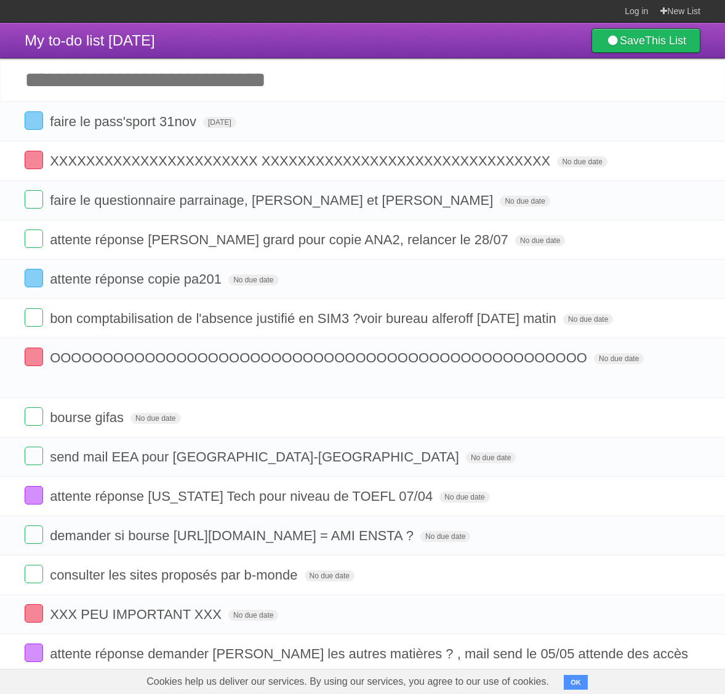 The height and width of the screenshot is (694, 725). I want to click on span: faire le pass'sport 31nov, so click(124, 121).